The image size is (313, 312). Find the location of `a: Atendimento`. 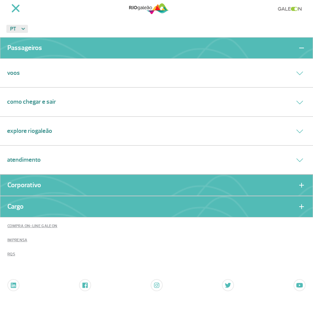

a: Atendimento is located at coordinates (24, 160).